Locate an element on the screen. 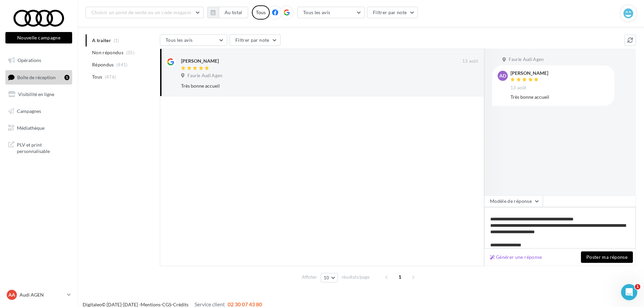 Image resolution: width=644 pixels, height=307 pixels. p: Audi AGEN is located at coordinates (42, 295).